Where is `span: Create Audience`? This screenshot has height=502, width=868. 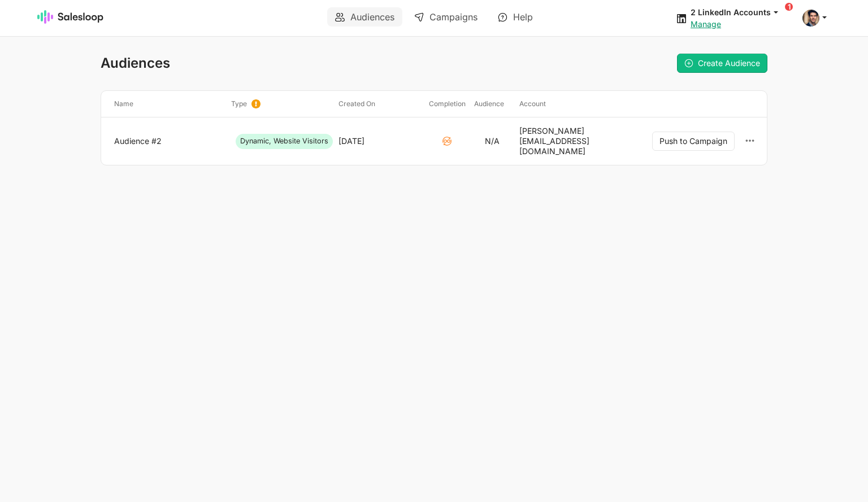
span: Create Audience is located at coordinates (729, 62).